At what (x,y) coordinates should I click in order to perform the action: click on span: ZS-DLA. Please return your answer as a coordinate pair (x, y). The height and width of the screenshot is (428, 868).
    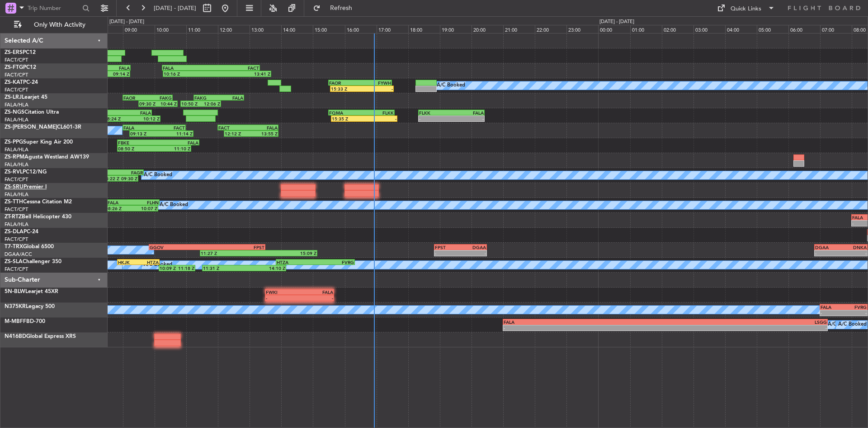
    Looking at the image, I should click on (14, 232).